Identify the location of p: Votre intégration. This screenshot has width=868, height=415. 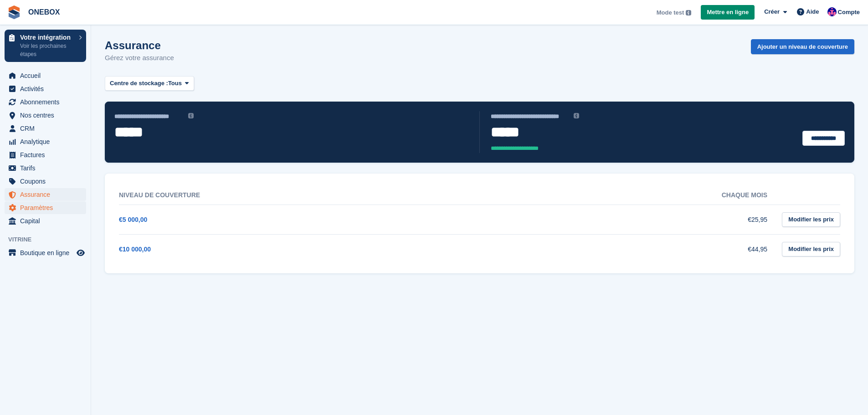
(47, 37).